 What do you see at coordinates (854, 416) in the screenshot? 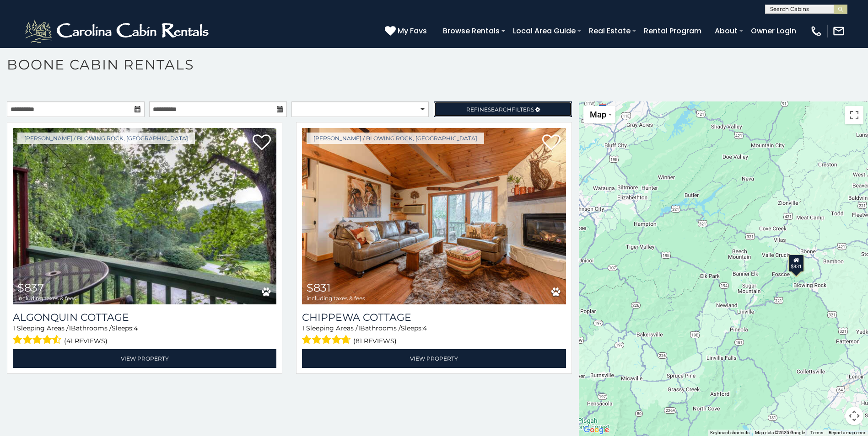
I see `button: Map camera controls` at bounding box center [854, 416].